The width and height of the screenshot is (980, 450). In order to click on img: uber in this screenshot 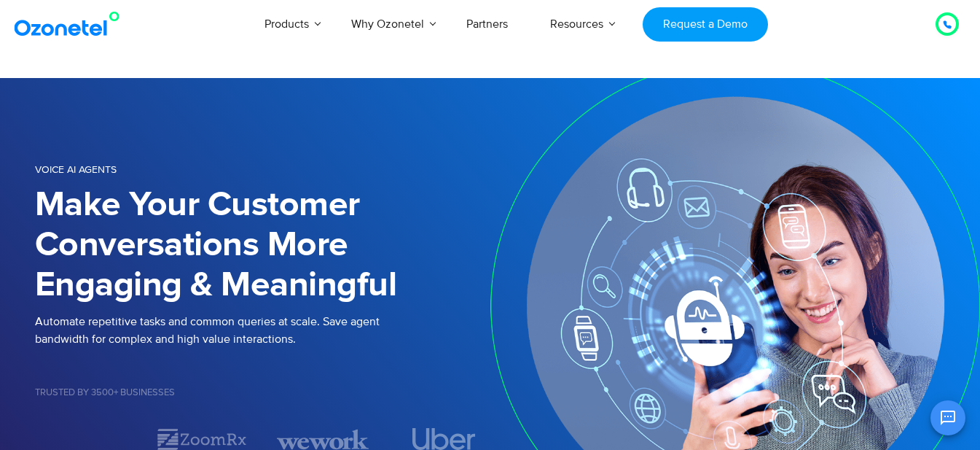, I will do `click(444, 439)`.